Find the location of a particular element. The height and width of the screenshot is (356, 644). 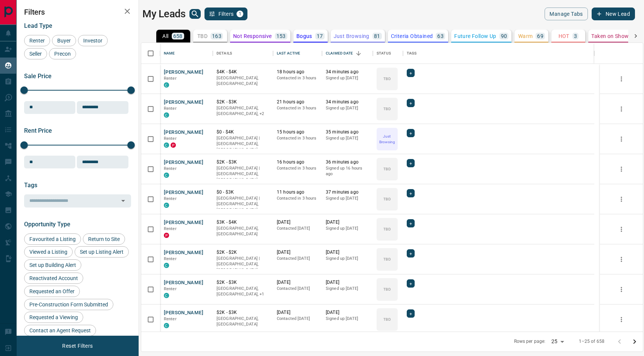

p: 69 is located at coordinates (540, 36).